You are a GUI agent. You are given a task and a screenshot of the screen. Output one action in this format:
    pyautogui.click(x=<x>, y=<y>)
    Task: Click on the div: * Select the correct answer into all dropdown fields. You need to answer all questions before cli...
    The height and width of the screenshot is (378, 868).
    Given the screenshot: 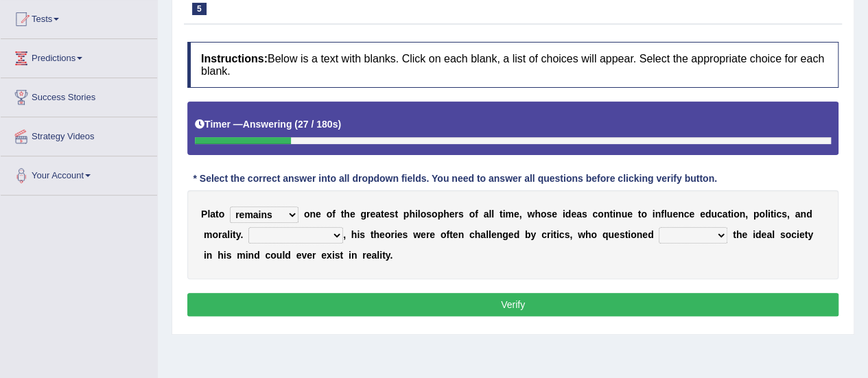 What is the action you would take?
    pyautogui.click(x=455, y=179)
    